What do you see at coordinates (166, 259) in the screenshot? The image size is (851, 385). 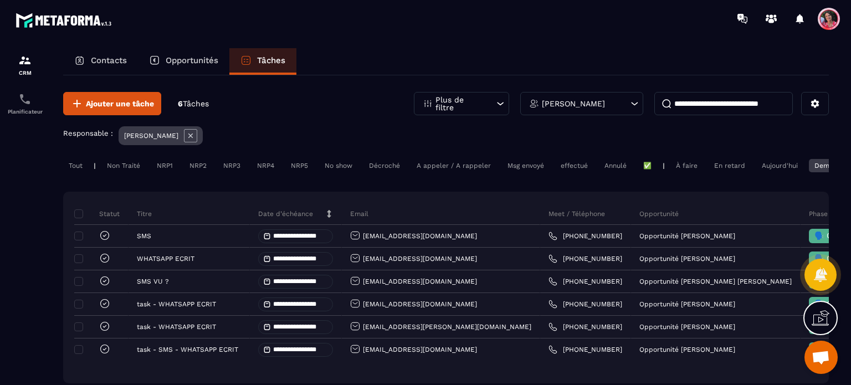 I see `p: WHATSAPP ECRIT` at bounding box center [166, 259].